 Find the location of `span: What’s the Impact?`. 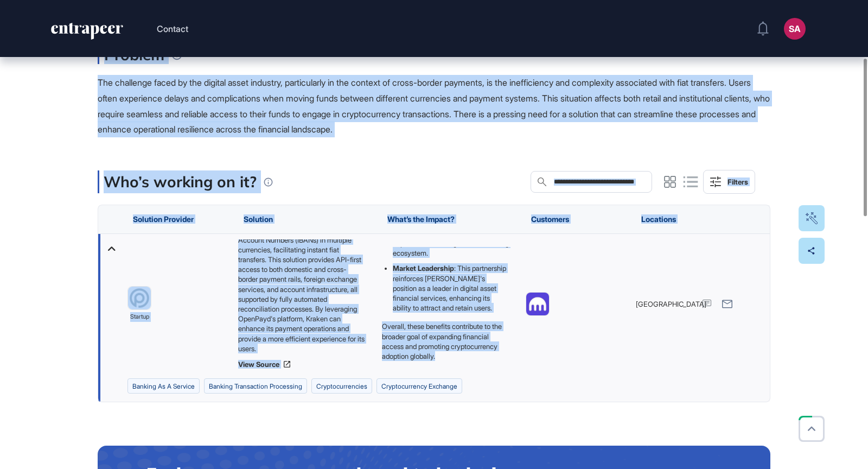

span: What’s the Impact? is located at coordinates (421, 219).